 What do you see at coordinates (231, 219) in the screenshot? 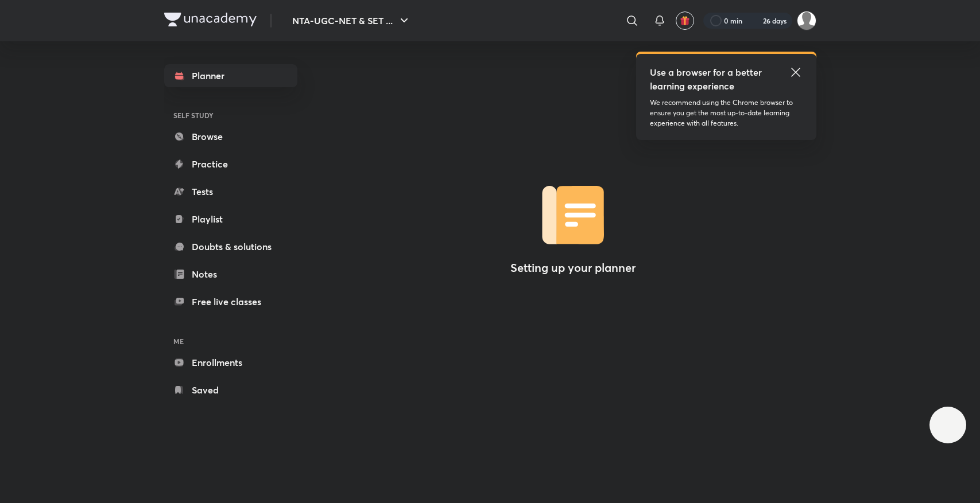
I see `a: Playlist` at bounding box center [231, 219].